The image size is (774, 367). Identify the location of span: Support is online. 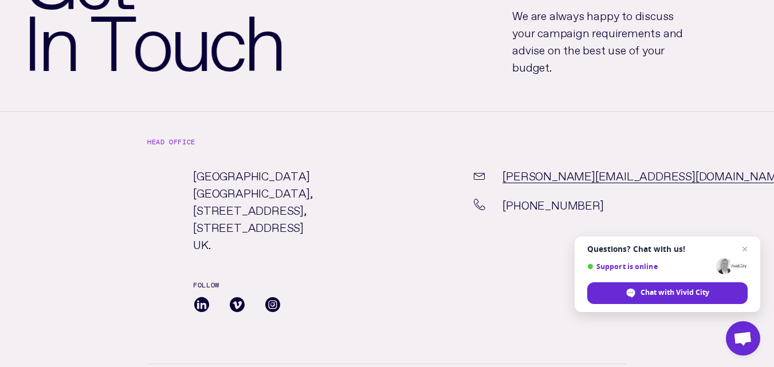
(650, 266).